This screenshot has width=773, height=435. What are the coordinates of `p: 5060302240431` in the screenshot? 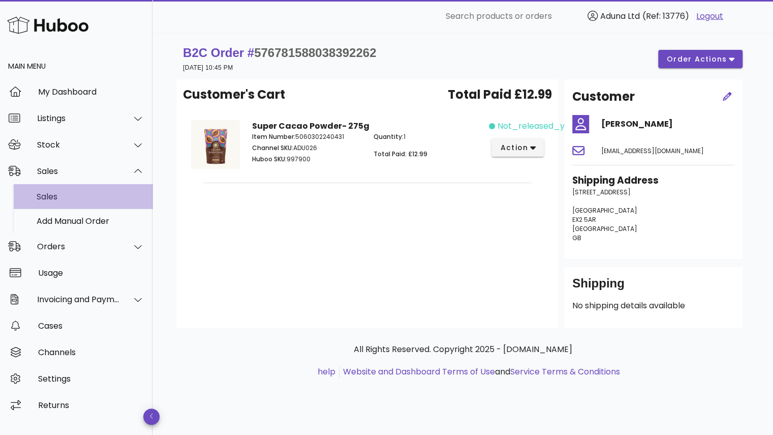 It's located at (306, 137).